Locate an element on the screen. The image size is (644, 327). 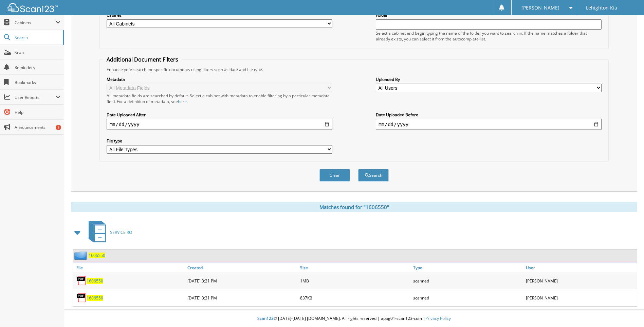
img: folder2.png is located at coordinates (81, 255).